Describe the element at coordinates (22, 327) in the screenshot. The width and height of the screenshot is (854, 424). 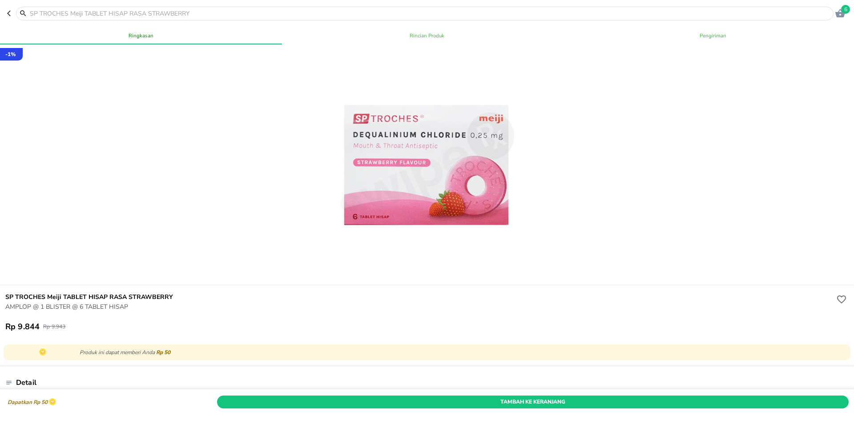
I see `p: Rp 9.844` at that location.